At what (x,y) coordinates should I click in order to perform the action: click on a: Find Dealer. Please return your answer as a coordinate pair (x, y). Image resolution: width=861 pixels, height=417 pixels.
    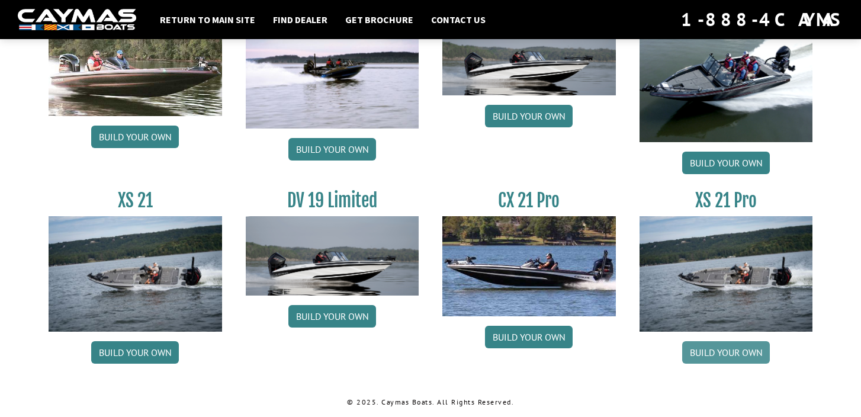
    Looking at the image, I should click on (300, 20).